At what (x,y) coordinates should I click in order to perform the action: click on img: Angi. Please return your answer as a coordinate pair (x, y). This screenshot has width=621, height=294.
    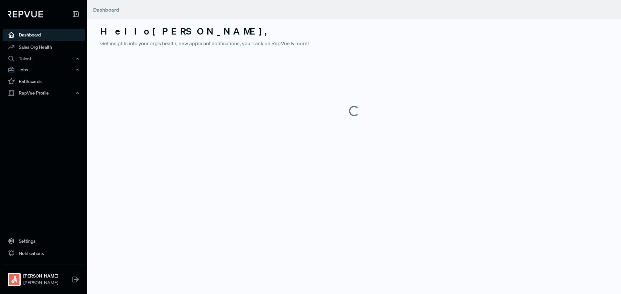
    Looking at the image, I should click on (14, 280).